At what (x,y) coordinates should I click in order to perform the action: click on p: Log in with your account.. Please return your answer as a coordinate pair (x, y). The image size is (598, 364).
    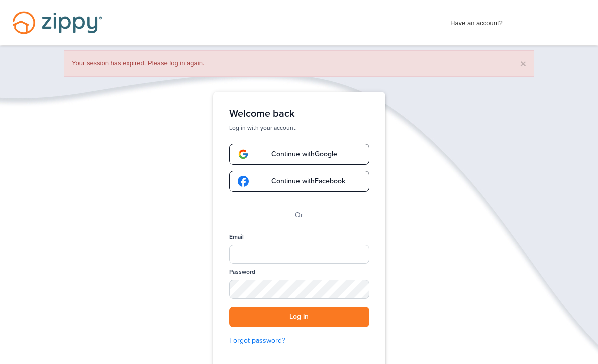
    Looking at the image, I should click on (299, 128).